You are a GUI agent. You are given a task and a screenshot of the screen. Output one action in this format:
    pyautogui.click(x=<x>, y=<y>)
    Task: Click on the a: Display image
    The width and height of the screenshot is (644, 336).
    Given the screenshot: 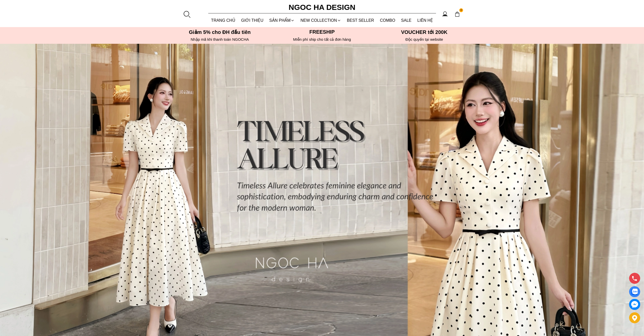 What is the action you would take?
    pyautogui.click(x=635, y=292)
    